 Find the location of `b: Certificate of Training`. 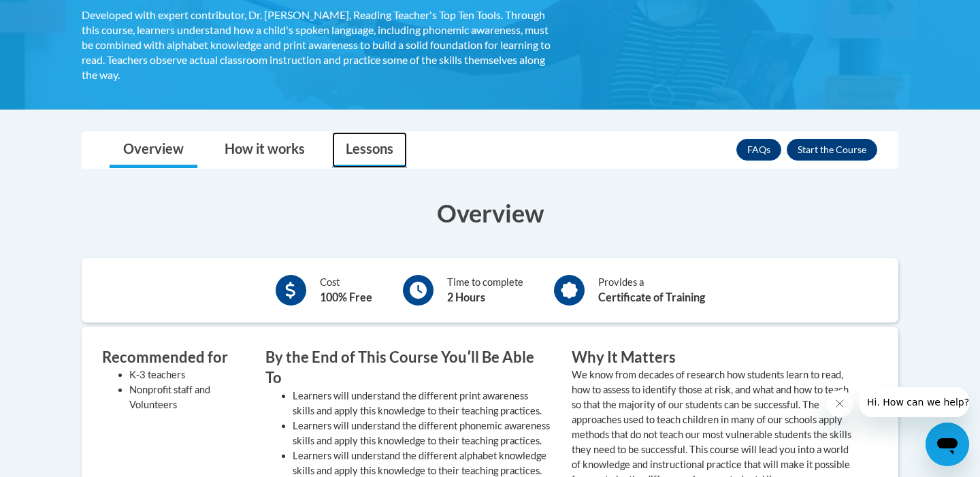

b: Certificate of Training is located at coordinates (651, 297).